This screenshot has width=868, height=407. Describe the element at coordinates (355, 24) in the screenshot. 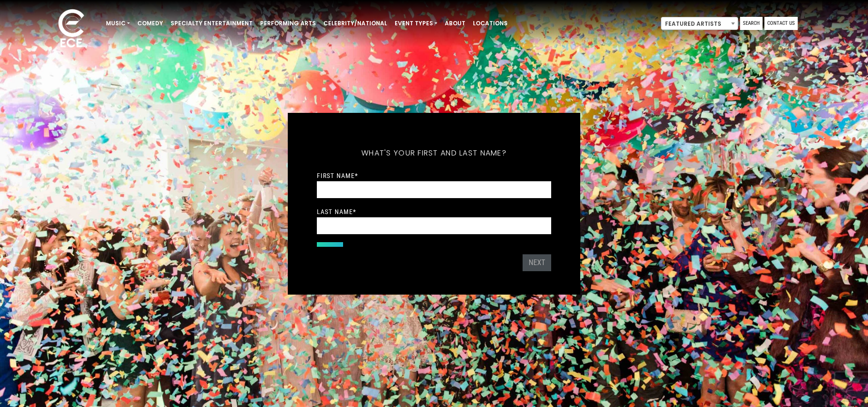

I see `a: Celebrity/National` at that location.